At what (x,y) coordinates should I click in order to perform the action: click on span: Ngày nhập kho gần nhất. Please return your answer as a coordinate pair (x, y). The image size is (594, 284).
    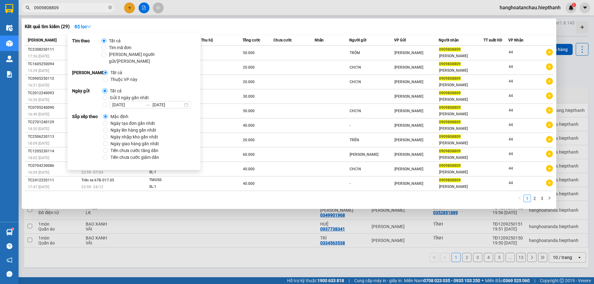
    Looking at the image, I should click on (134, 137).